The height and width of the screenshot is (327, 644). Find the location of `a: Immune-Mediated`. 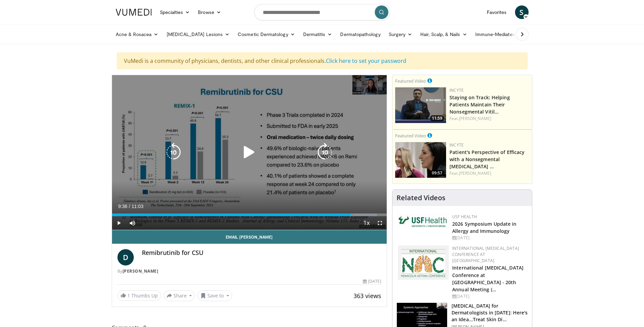

a: Immune-Mediated is located at coordinates (499, 35).